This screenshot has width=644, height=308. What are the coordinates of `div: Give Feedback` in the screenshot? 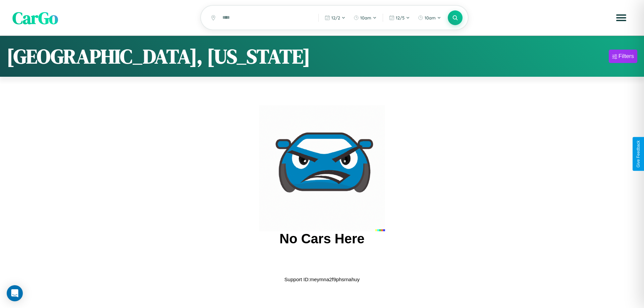 It's located at (638, 154).